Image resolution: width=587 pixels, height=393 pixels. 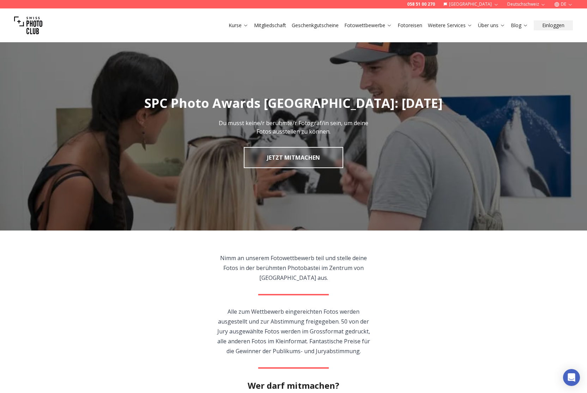 I want to click on button: Weitere Services, so click(x=450, y=25).